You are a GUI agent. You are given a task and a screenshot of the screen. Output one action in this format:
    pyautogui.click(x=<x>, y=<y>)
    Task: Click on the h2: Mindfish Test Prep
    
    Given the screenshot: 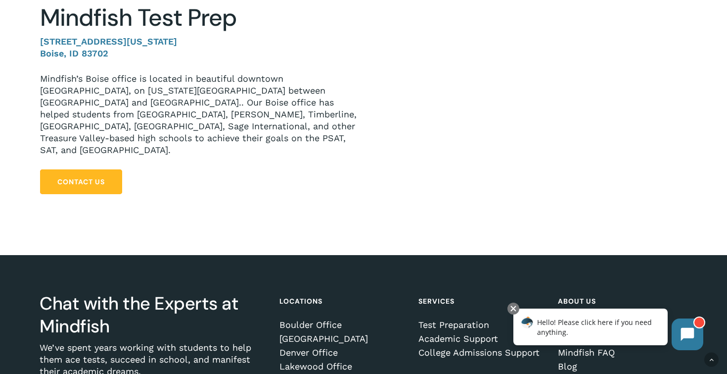 What is the action you would take?
    pyautogui.click(x=198, y=18)
    